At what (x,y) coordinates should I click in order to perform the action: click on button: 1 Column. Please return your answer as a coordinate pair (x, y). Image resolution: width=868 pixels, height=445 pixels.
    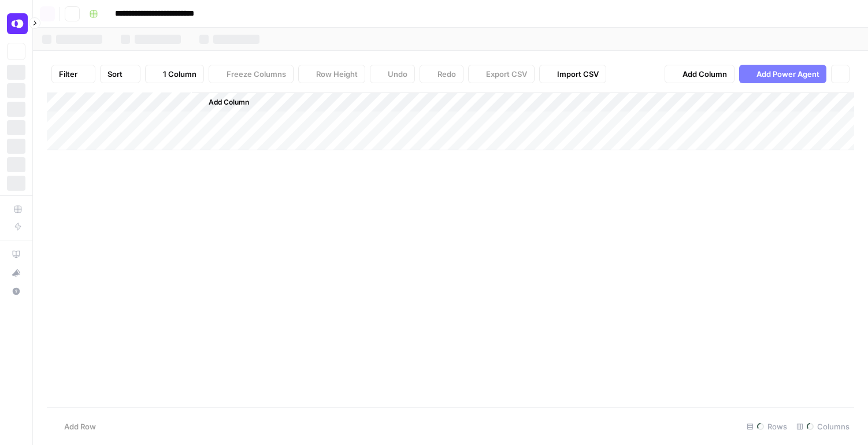
    Looking at the image, I should click on (175, 74).